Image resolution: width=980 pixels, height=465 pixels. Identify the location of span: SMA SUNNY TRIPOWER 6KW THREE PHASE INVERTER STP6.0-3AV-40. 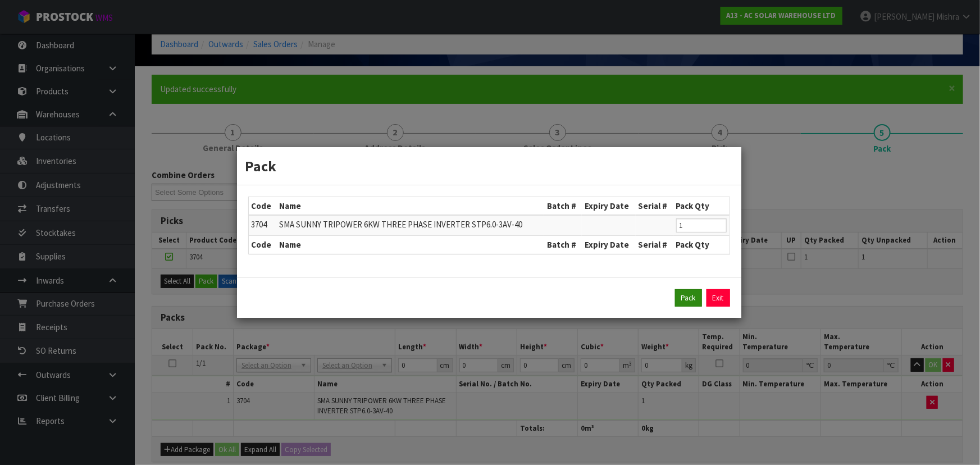
(401, 224).